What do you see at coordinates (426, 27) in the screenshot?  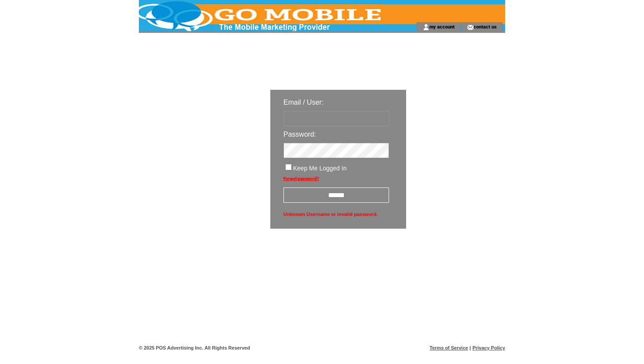 I see `img: account_icon.gif` at bounding box center [426, 27].